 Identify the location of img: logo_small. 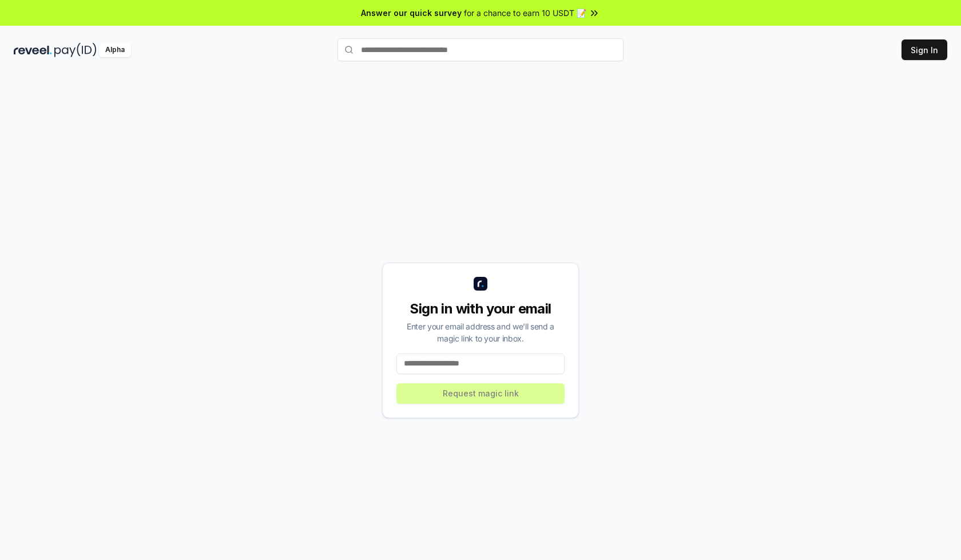
(480, 283).